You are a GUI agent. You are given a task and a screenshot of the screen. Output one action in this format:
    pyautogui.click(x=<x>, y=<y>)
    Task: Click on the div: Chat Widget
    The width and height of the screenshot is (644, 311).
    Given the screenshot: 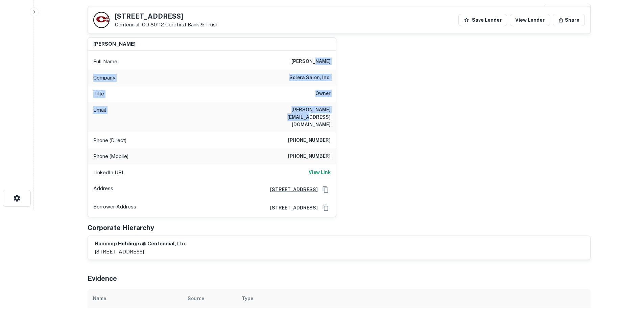 What is the action you would take?
    pyautogui.click(x=627, y=273)
    